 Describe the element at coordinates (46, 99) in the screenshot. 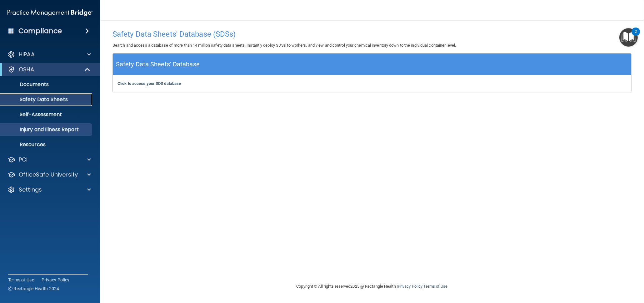

I see `p: Safety Data Sheets` at that location.